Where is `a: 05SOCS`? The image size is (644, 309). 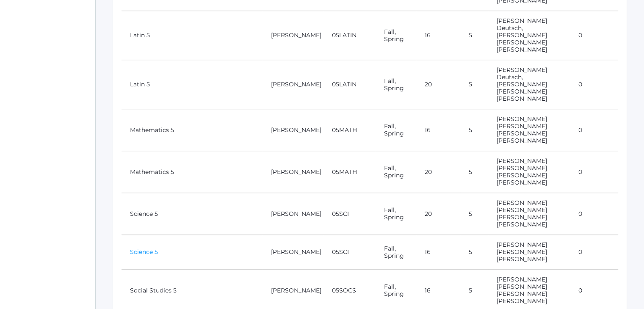
a: 05SOCS is located at coordinates (344, 290).